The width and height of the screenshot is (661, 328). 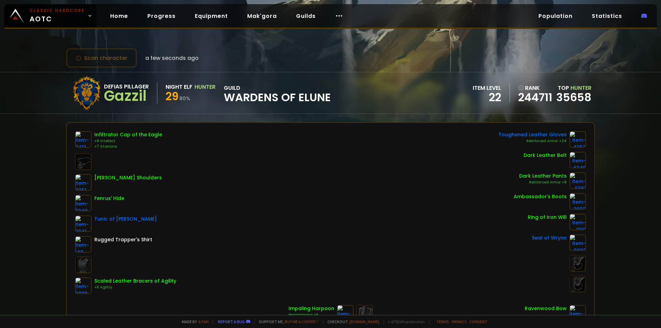 I want to click on span: Checkout, so click(x=351, y=322).